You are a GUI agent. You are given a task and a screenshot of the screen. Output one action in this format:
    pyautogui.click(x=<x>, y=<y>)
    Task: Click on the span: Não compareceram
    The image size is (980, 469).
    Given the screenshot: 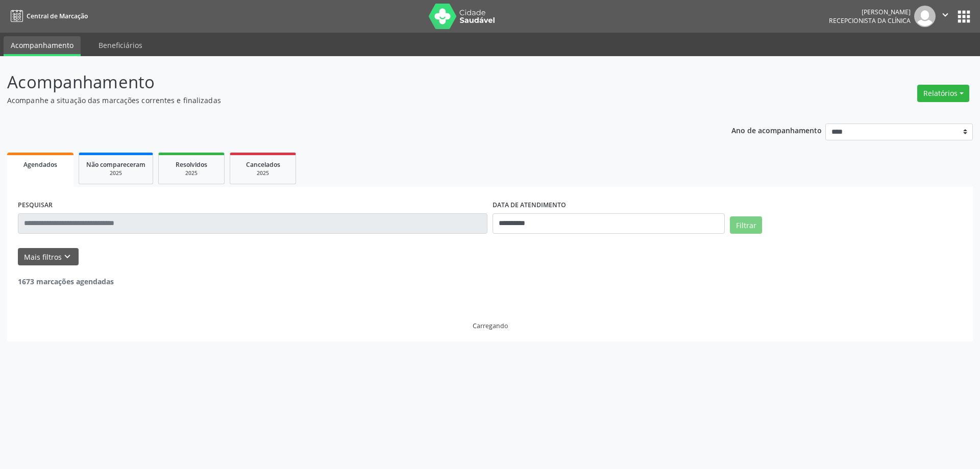 What is the action you would take?
    pyautogui.click(x=116, y=164)
    